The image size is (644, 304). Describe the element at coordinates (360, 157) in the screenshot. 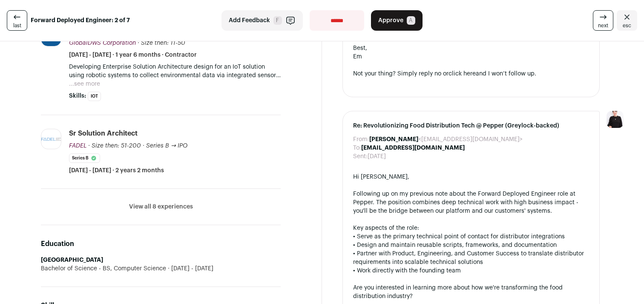

I see `dt: Sent:` at that location.